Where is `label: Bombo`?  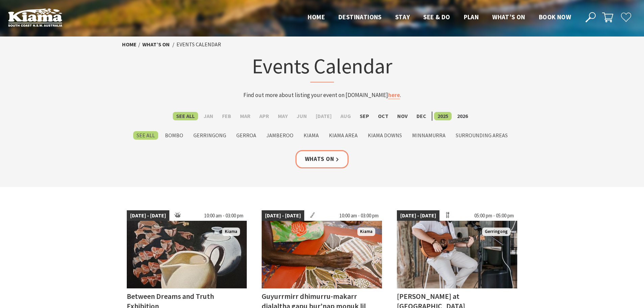 label: Bombo is located at coordinates (174, 135).